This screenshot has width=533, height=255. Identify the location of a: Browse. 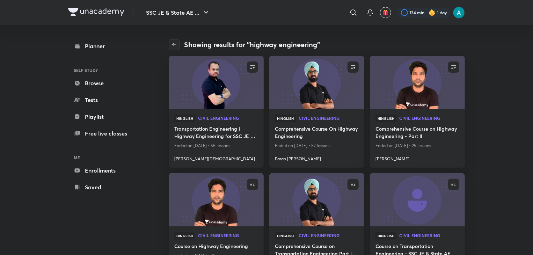
(109, 83).